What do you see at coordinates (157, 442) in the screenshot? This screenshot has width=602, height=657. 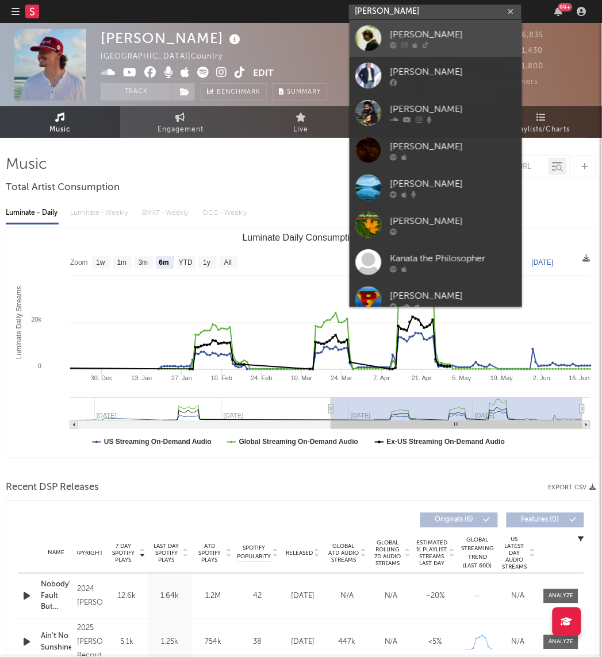 I see `text: US Streaming On-Demand Audio` at bounding box center [157, 442].